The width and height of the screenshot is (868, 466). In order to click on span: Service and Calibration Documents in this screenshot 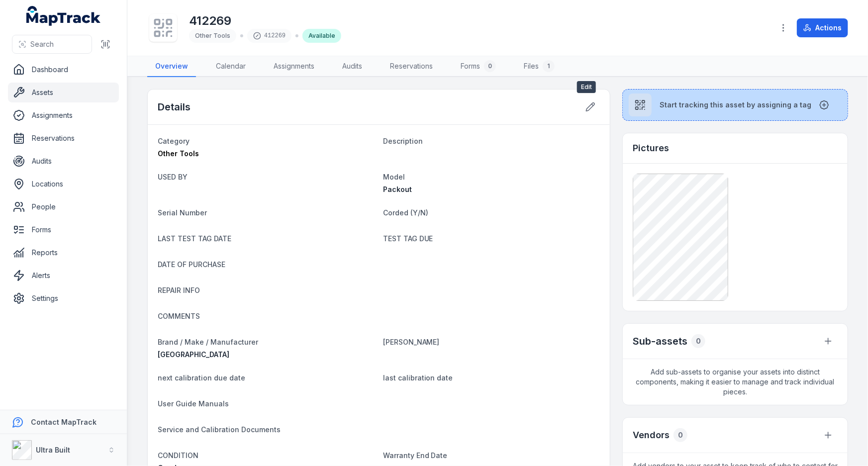, I will do `click(219, 429)`.